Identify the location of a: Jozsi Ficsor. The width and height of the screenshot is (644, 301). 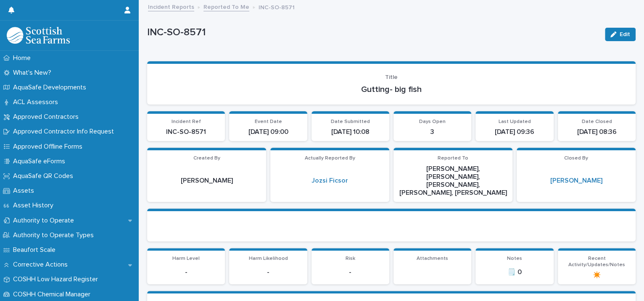
(330, 181).